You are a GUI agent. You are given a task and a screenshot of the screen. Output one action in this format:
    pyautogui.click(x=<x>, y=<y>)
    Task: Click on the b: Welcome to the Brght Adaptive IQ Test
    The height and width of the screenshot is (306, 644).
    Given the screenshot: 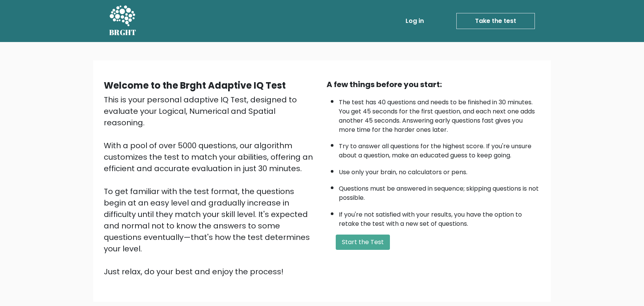 What is the action you would take?
    pyautogui.click(x=195, y=85)
    